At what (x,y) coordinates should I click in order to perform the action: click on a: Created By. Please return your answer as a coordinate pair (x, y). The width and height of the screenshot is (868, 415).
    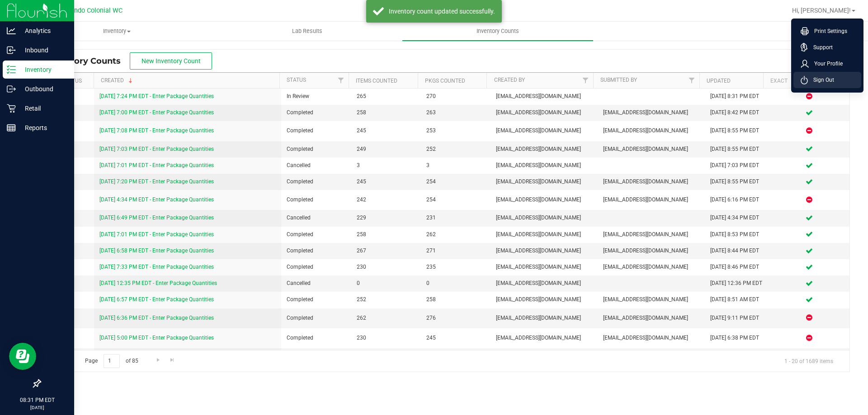
    Looking at the image, I should click on (510, 80).